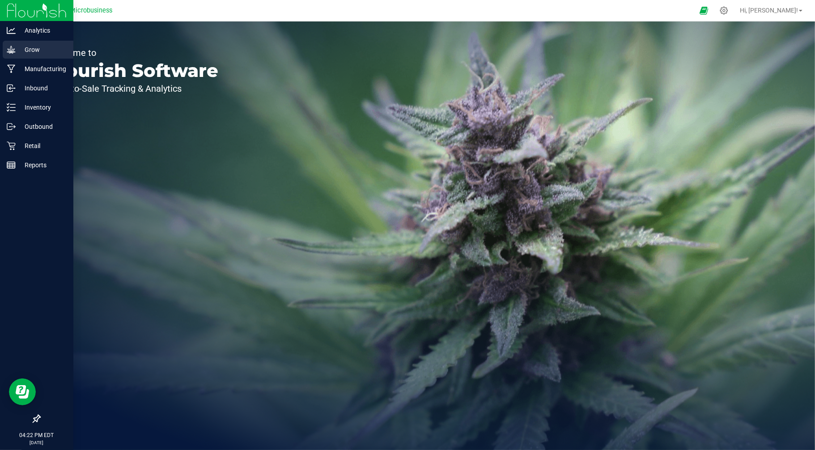 This screenshot has width=815, height=450. What do you see at coordinates (11, 165) in the screenshot?
I see `inline-svg: Reports` at bounding box center [11, 165].